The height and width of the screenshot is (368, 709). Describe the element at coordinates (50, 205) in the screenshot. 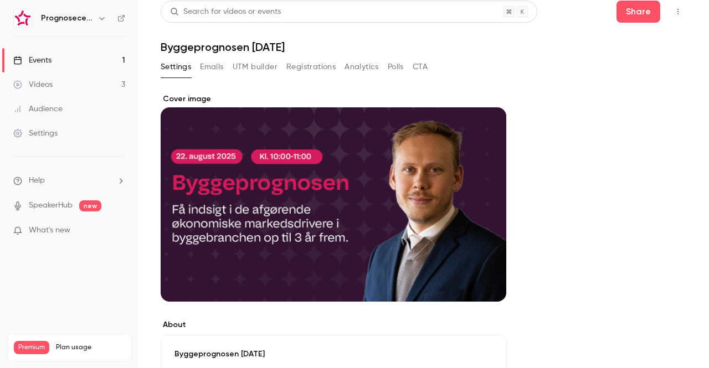

I see `a: SpeakerHub` at that location.